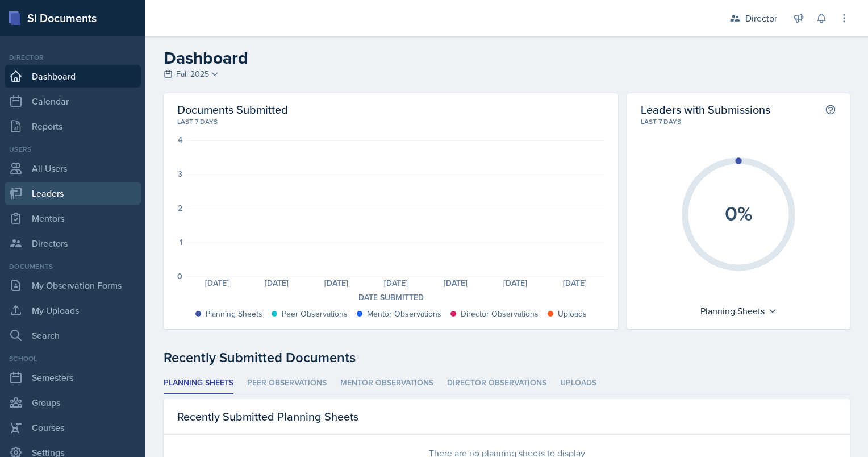 Image resolution: width=868 pixels, height=457 pixels. Describe the element at coordinates (179, 276) in the screenshot. I see `div: 0` at that location.